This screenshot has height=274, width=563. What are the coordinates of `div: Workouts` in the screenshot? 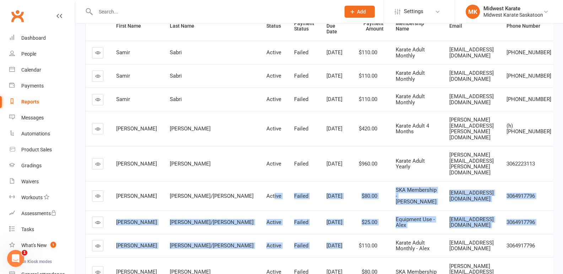 It's located at (32, 198).